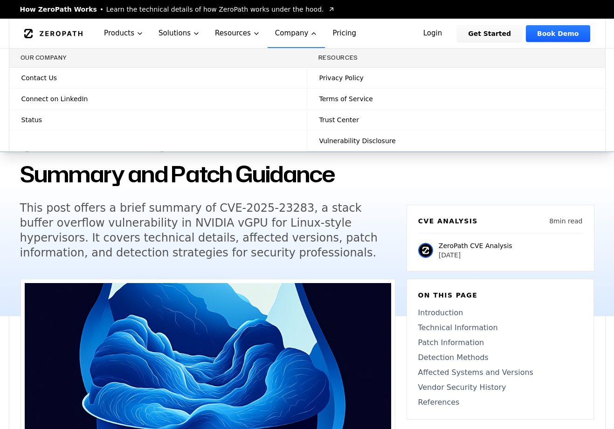  I want to click on span: Connect on LinkedIn, so click(55, 99).